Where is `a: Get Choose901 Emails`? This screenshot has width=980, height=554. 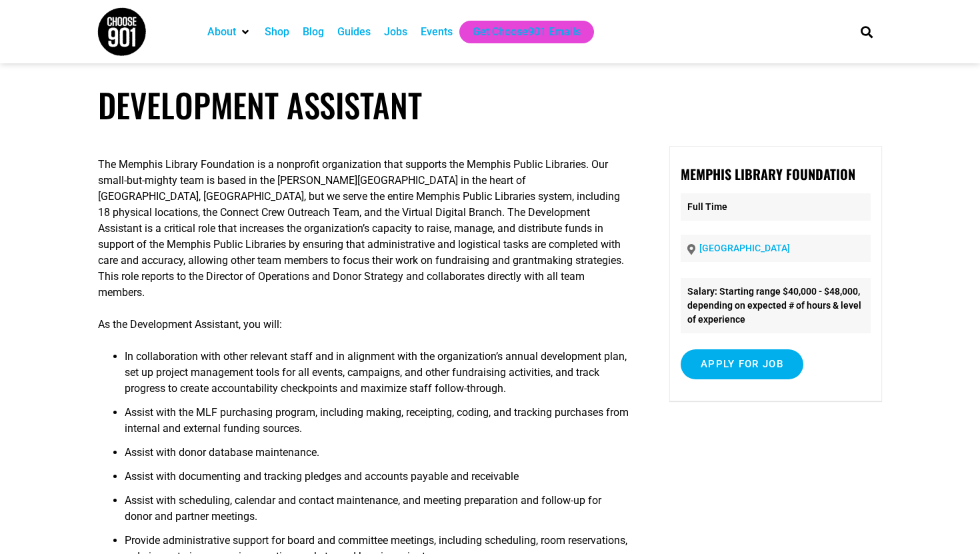
a: Get Choose901 Emails is located at coordinates (527, 32).